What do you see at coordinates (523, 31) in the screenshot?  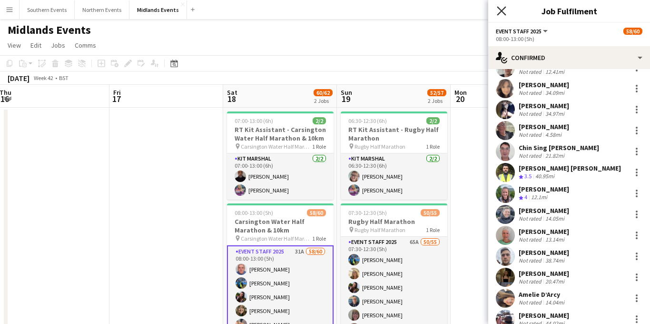 I see `button: Event Staff 2025` at bounding box center [523, 31].